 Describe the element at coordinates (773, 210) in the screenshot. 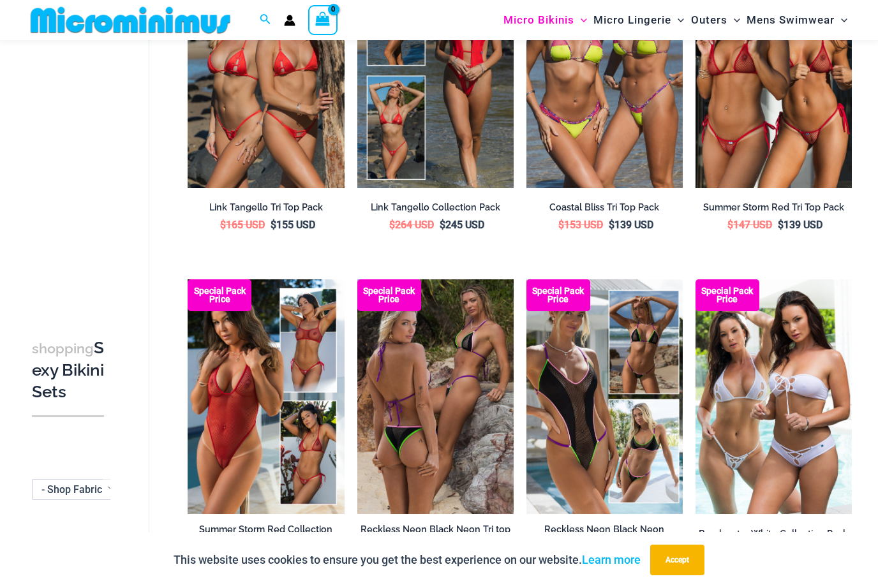

I see `a: Summer Storm Red Tri Top Pack` at that location.